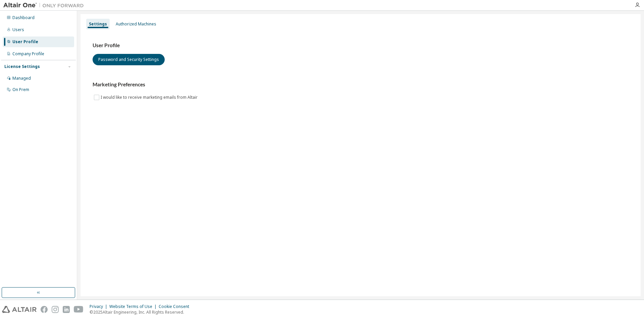 This screenshot has height=319, width=644. I want to click on div: Company Profile, so click(28, 54).